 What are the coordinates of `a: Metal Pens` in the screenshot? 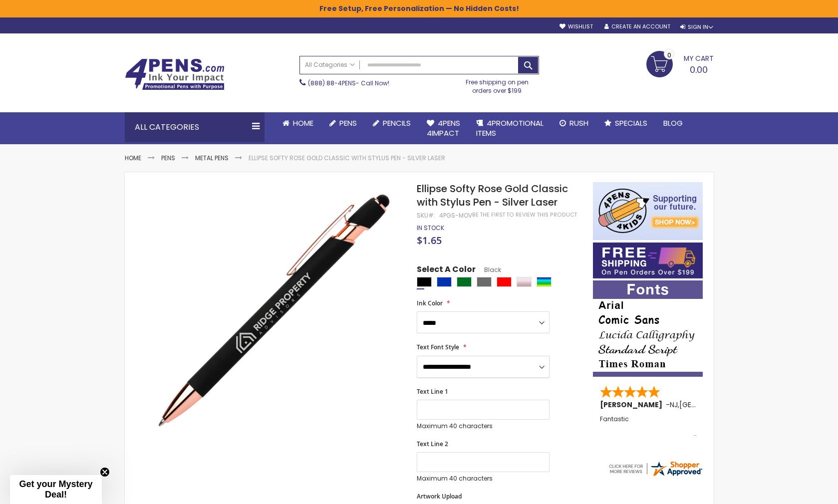 It's located at (212, 157).